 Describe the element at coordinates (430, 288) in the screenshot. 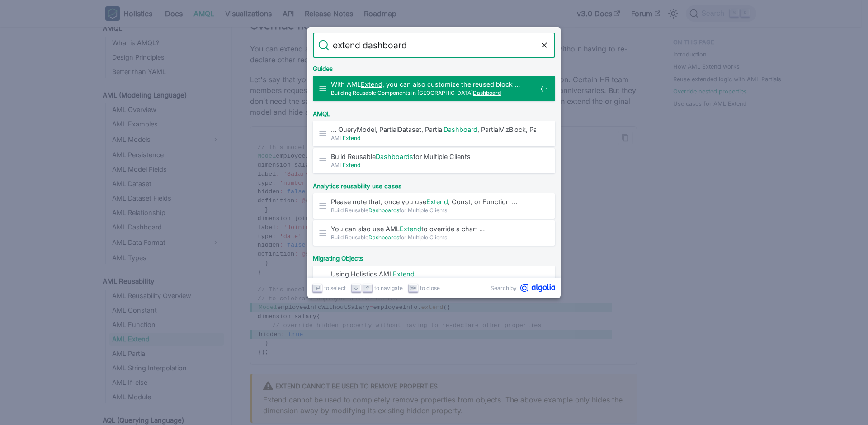

I see `span: to close` at that location.